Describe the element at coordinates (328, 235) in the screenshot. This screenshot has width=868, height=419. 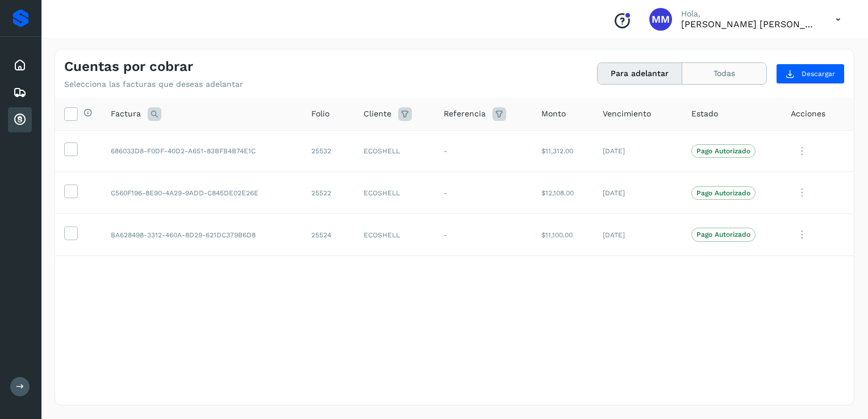
I see `td: 25524` at that location.